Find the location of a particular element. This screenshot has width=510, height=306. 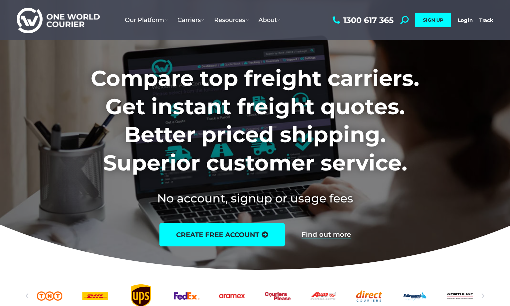

a: Carriers is located at coordinates (191, 20).